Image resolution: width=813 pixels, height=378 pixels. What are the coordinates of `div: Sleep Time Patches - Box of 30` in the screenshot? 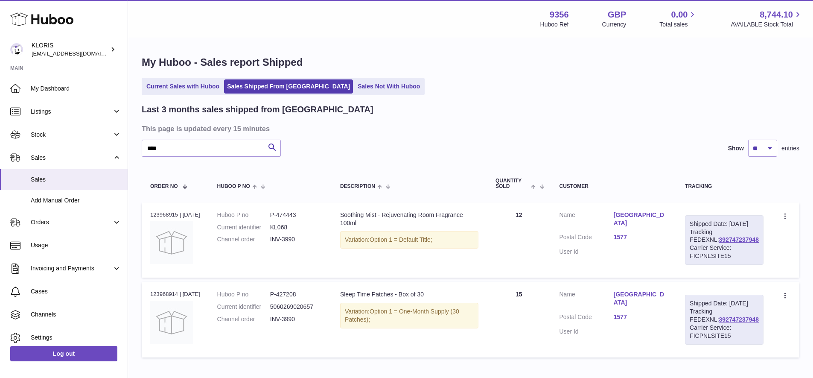 It's located at (409, 294).